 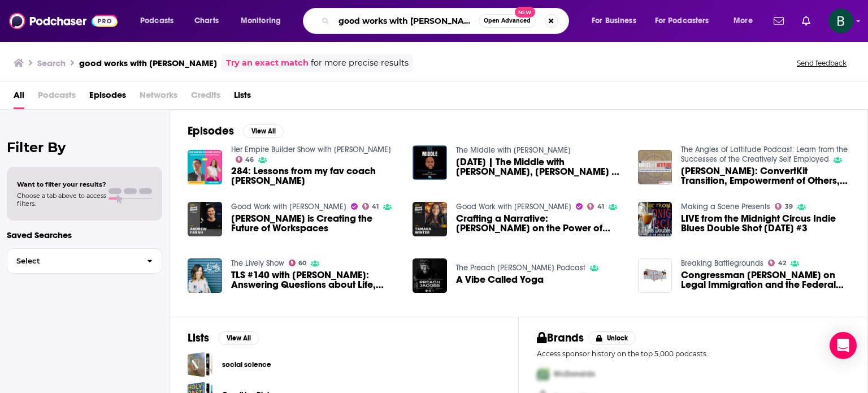 I want to click on span: New, so click(x=525, y=12).